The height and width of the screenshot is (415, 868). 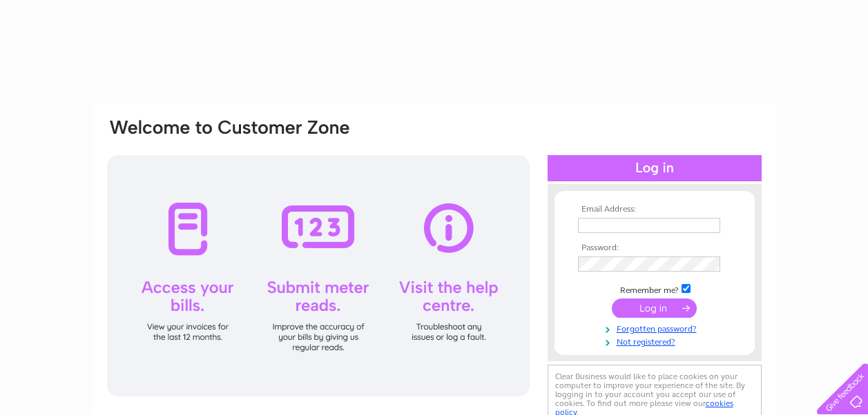 What do you see at coordinates (655, 290) in the screenshot?
I see `td: Remember me?` at bounding box center [655, 290].